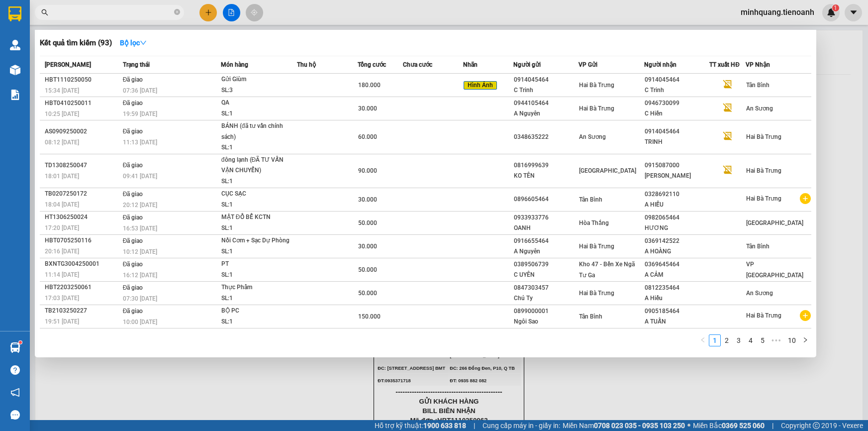  Describe the element at coordinates (676, 80) in the screenshot. I see `div: 0914045464` at that location.